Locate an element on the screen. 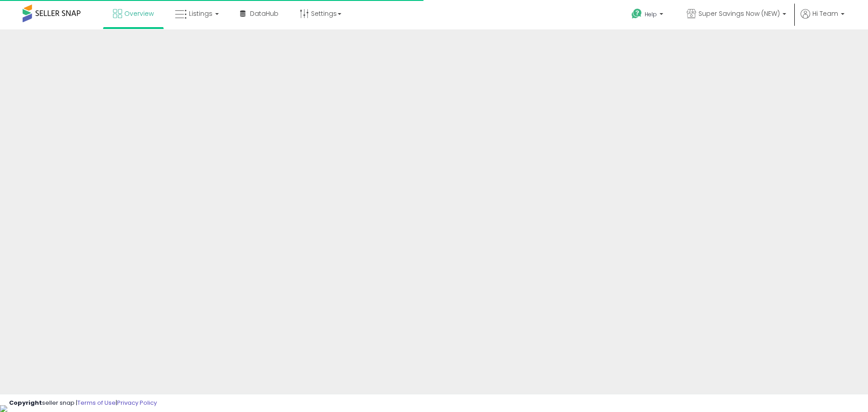 The image size is (868, 412). a: Privacy Policy is located at coordinates (137, 402).